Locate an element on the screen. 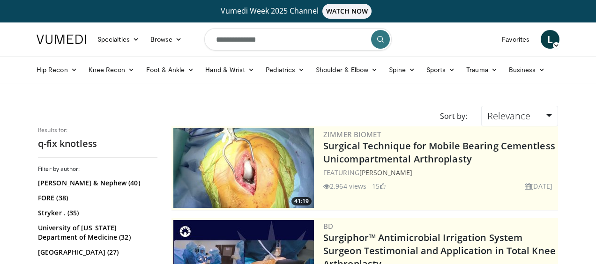  h3: Filter by author: is located at coordinates (97, 169).